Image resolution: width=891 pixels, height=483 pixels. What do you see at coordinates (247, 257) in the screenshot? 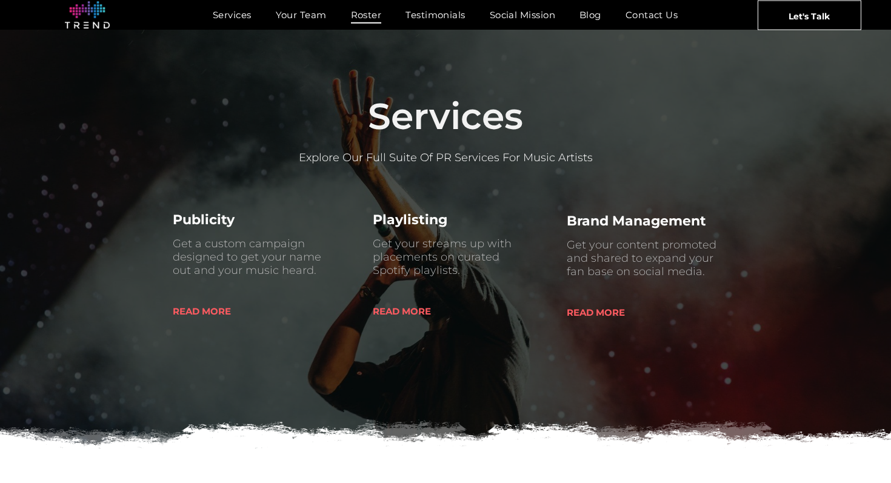
I see `span: Get a custom campaign designed to get your name out and your music heard.` at bounding box center [247, 257].